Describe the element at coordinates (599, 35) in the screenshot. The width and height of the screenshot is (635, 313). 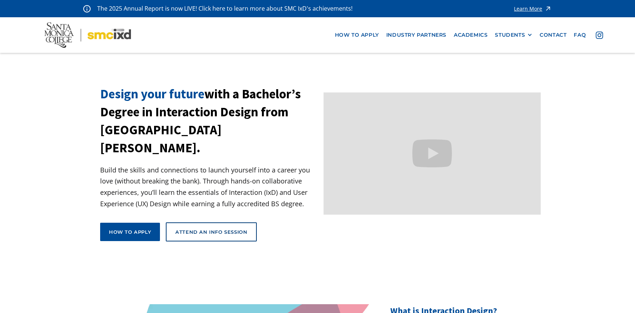
I see `img: icon - instagram` at that location.